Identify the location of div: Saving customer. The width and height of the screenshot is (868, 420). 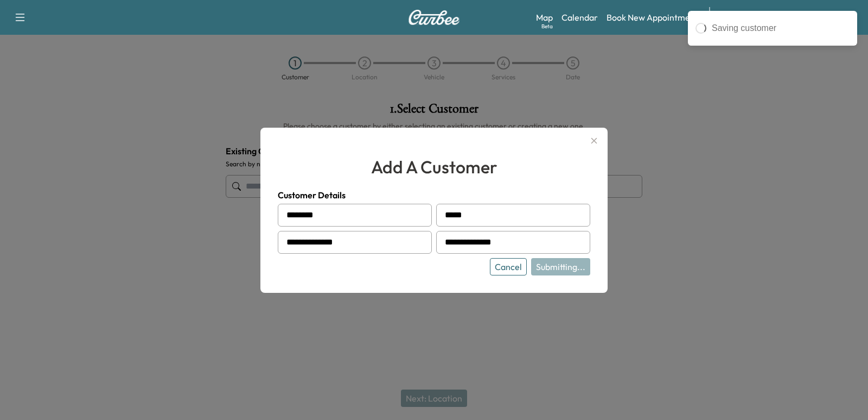
(781, 28).